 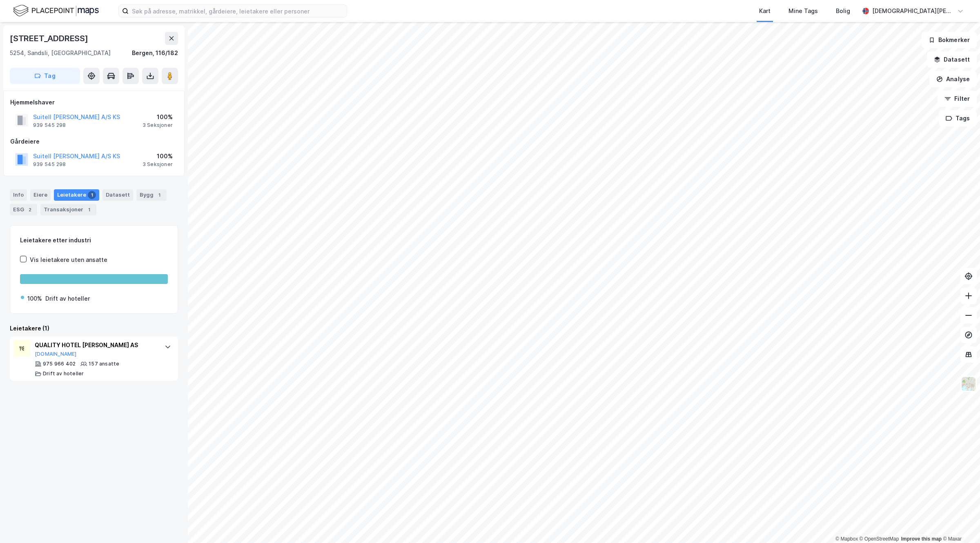 What do you see at coordinates (957, 99) in the screenshot?
I see `button: Filter` at bounding box center [957, 99].